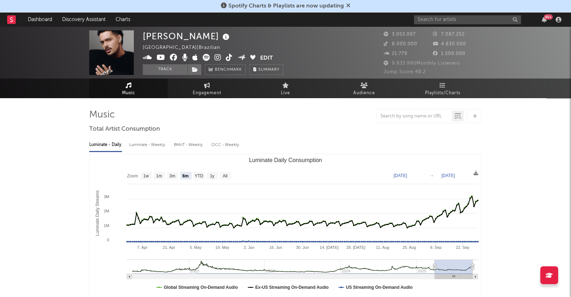 Image resolution: width=571 pixels, height=297 pixels. I want to click on text: 25. Aug, so click(409, 247).